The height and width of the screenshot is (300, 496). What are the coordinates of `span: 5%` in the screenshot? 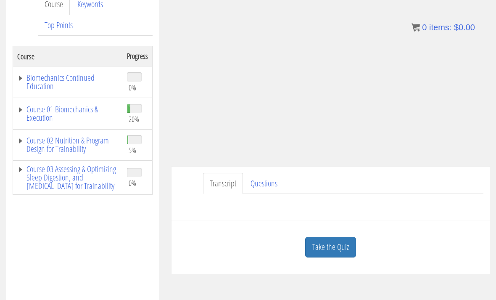 It's located at (132, 150).